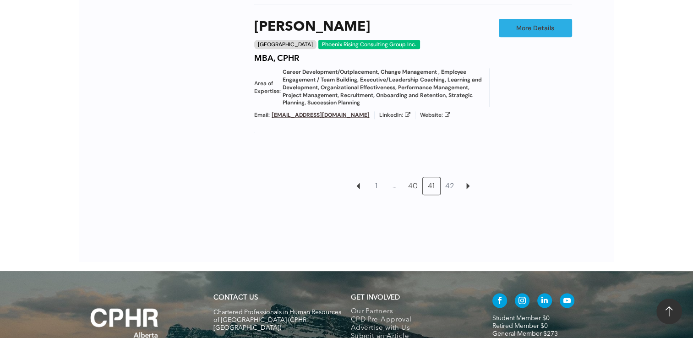 The image size is (693, 338). What do you see at coordinates (375, 298) in the screenshot?
I see `span: GET INVOLVED` at bounding box center [375, 298].